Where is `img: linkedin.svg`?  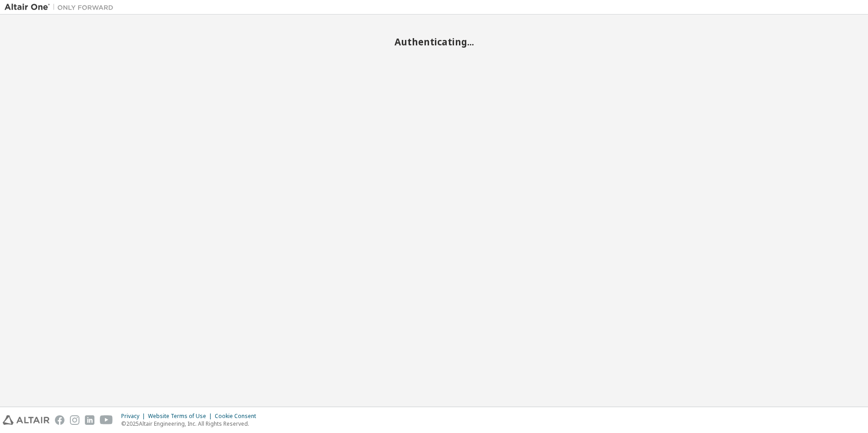 img: linkedin.svg is located at coordinates (89, 420).